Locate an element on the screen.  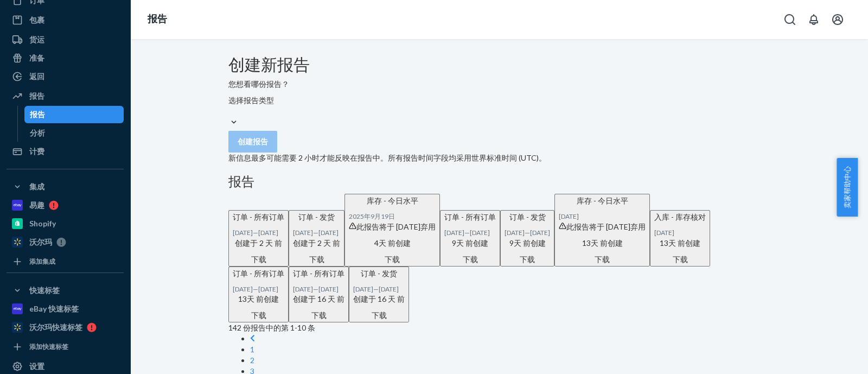
font: 准备 is located at coordinates (37, 57).